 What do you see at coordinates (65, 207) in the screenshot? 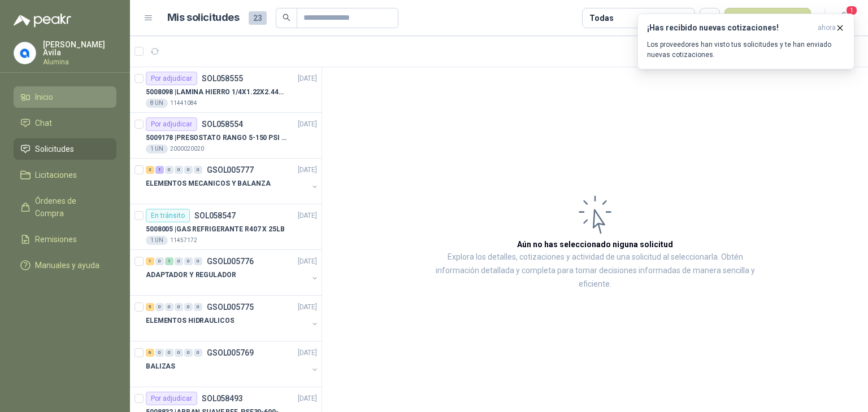
I see `a: Órdenes de Compra` at bounding box center [65, 207].